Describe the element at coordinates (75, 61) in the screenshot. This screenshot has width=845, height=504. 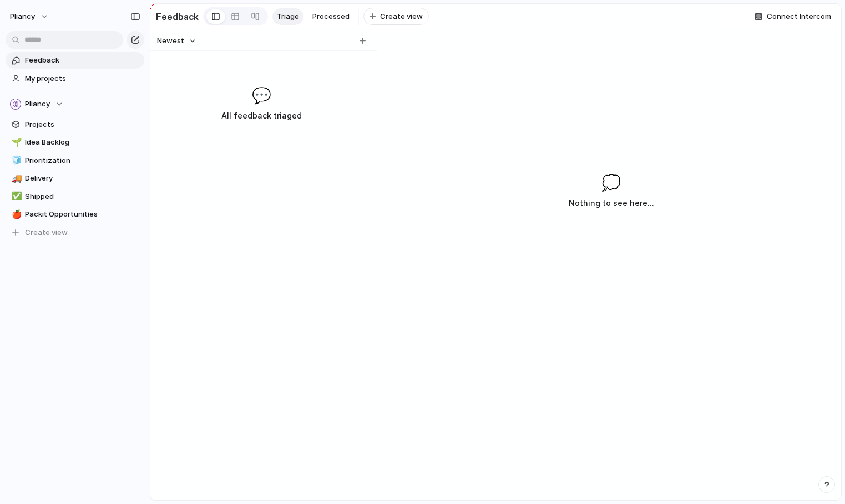
I see `a: Feedback` at that location.